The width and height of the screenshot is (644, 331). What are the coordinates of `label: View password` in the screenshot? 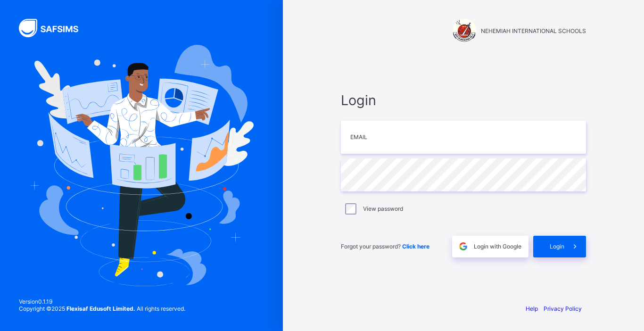 It's located at (382, 208).